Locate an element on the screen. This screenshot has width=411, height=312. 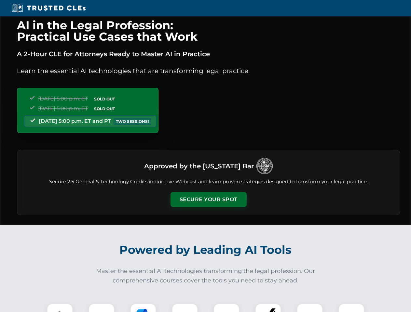
img: Logo is located at coordinates (264, 166).